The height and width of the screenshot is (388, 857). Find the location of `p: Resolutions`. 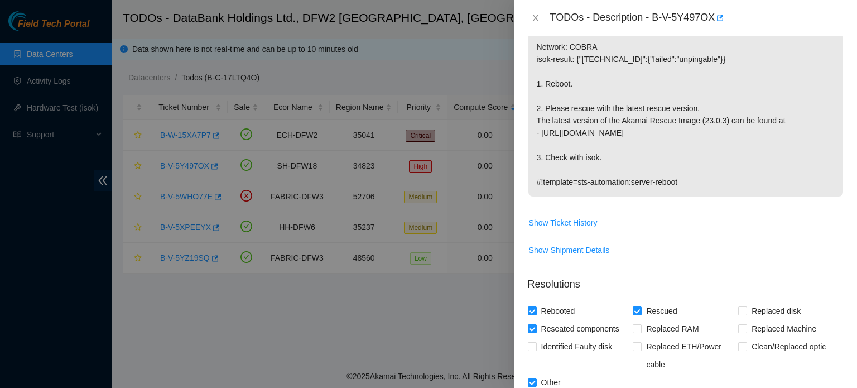

p: Resolutions is located at coordinates (685, 279).